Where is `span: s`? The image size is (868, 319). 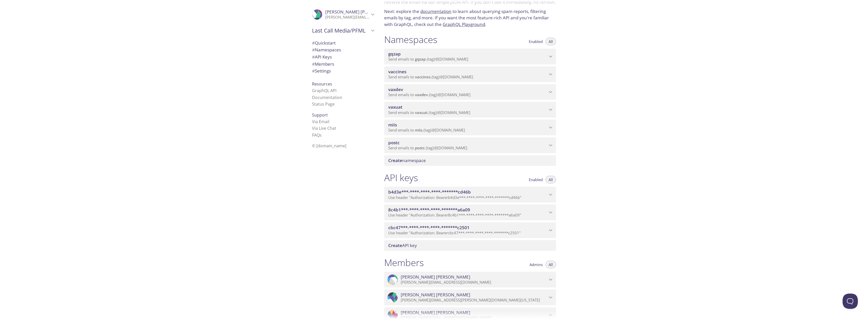
span: s is located at coordinates (321, 135).